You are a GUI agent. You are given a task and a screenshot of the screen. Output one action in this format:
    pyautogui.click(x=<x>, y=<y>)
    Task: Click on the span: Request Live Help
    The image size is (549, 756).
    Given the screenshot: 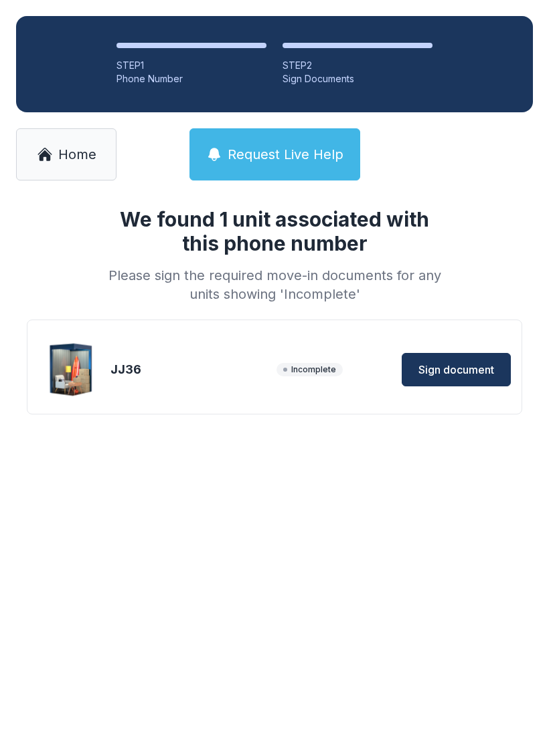 What is the action you would take?
    pyautogui.click(x=285, y=155)
    